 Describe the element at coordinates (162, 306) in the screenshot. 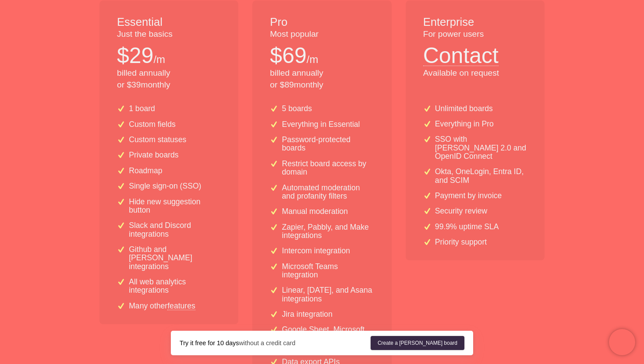

I see `p: Many other` at that location.